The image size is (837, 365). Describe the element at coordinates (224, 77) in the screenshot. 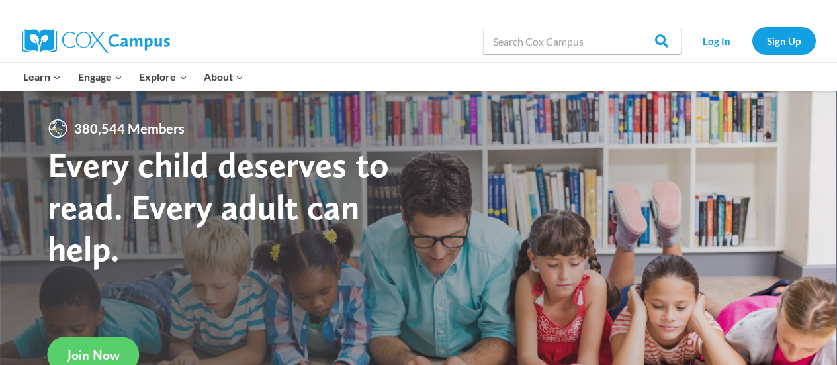

I see `span: About` at that location.